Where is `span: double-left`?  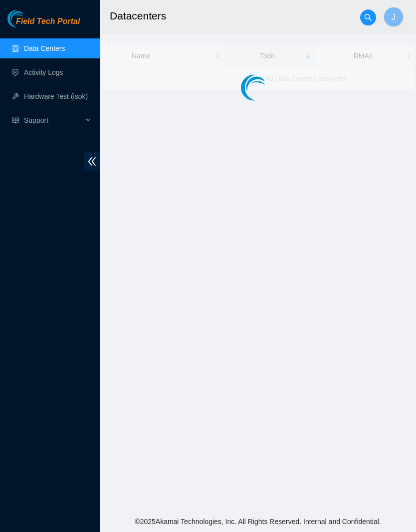 span: double-left is located at coordinates (92, 162).